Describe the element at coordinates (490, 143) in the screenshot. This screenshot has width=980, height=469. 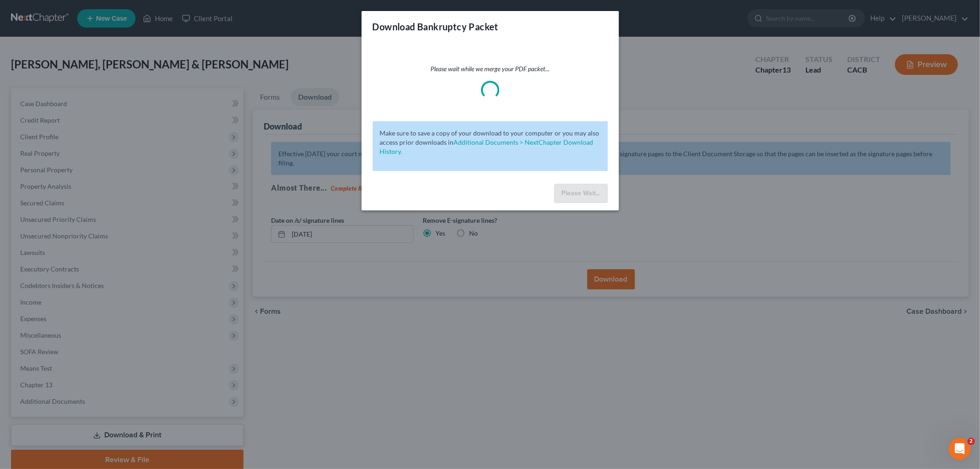
I see `p: Make sure to save a copy of your download to your computer or you may also access prior downloads in` at that location.